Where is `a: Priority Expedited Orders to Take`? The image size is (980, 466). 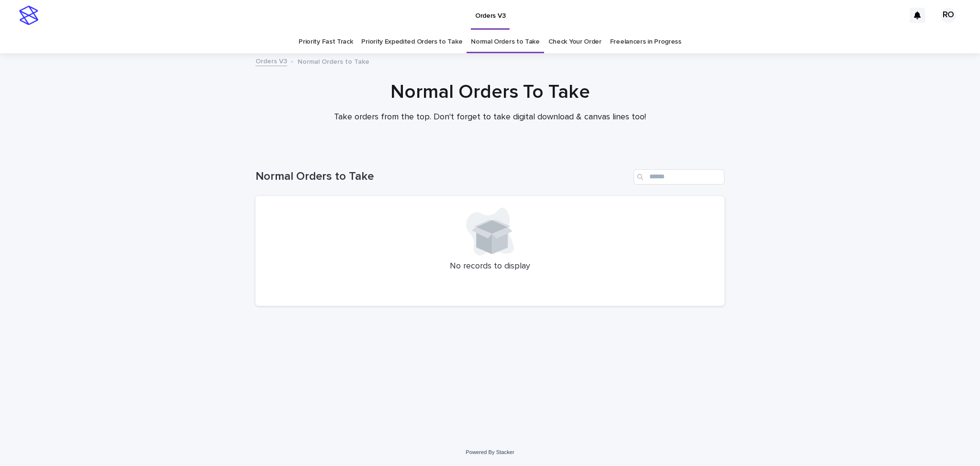
a: Priority Expedited Orders to Take is located at coordinates (411, 42).